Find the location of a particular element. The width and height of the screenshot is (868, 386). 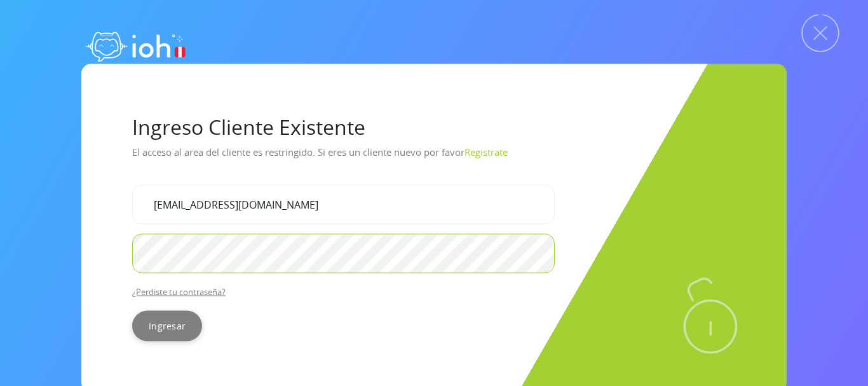

h1: Ingreso Cliente Existente is located at coordinates (434, 126).